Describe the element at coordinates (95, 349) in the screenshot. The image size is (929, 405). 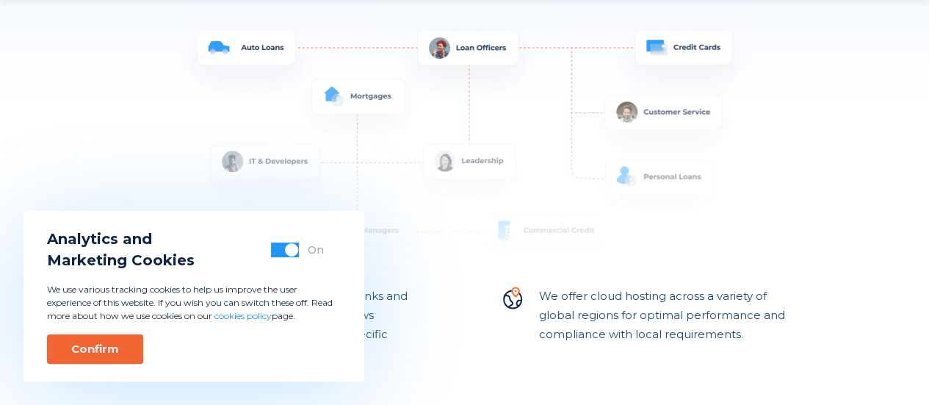
I see `button: Confirm` at that location.